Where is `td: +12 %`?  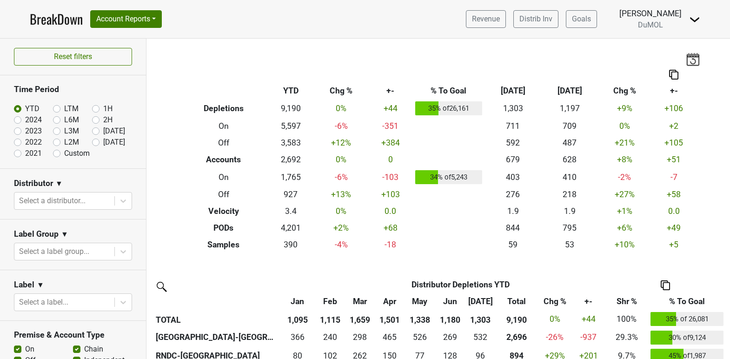 td: +12 % is located at coordinates (341, 143).